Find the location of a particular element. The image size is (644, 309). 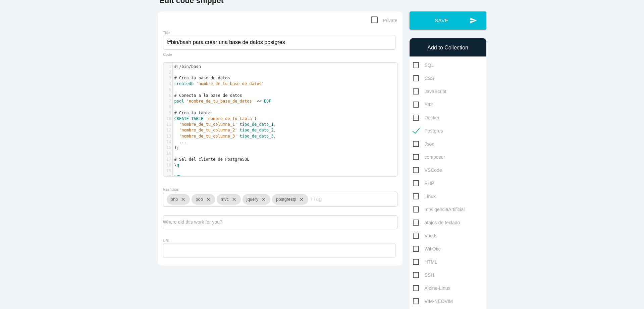

span: tipo_de_dato_3 is located at coordinates (257, 136).